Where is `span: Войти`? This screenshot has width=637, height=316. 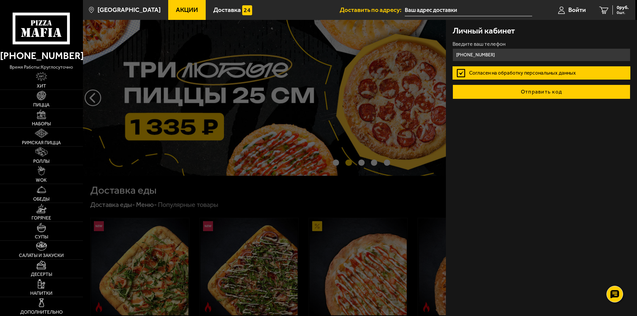
span: Войти is located at coordinates (577, 10).